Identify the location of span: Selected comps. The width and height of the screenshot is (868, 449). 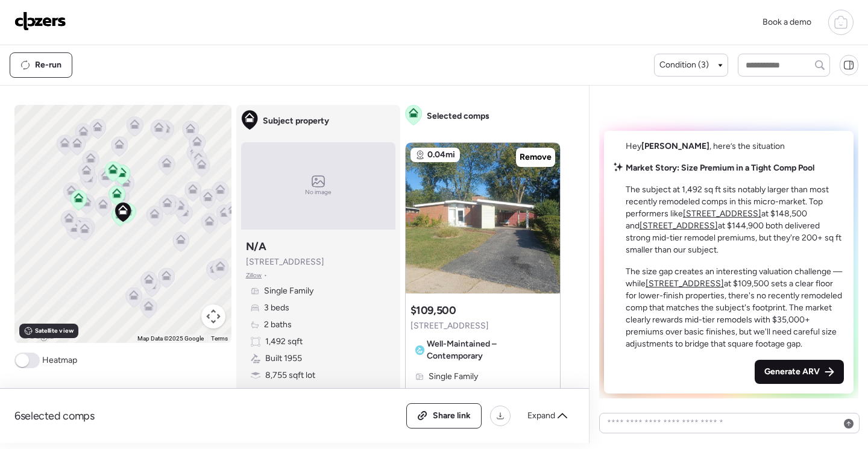
(458, 117).